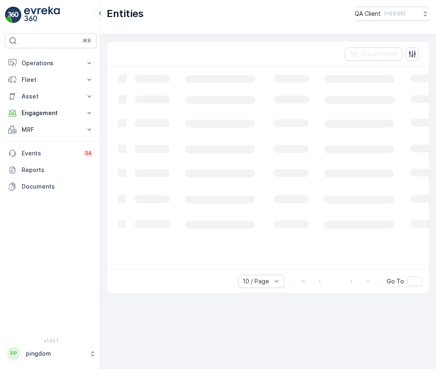  I want to click on p: Operations, so click(51, 63).